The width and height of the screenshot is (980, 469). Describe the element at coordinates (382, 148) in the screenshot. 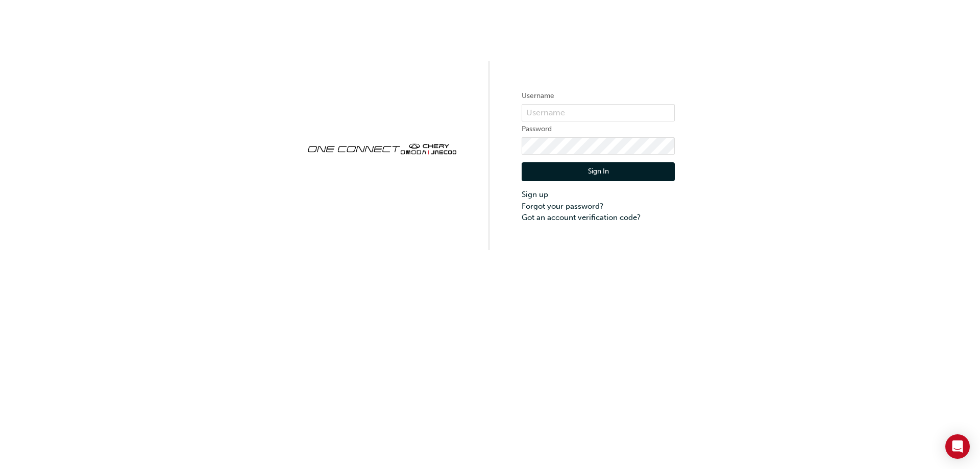

I see `img: oneconnect` at that location.